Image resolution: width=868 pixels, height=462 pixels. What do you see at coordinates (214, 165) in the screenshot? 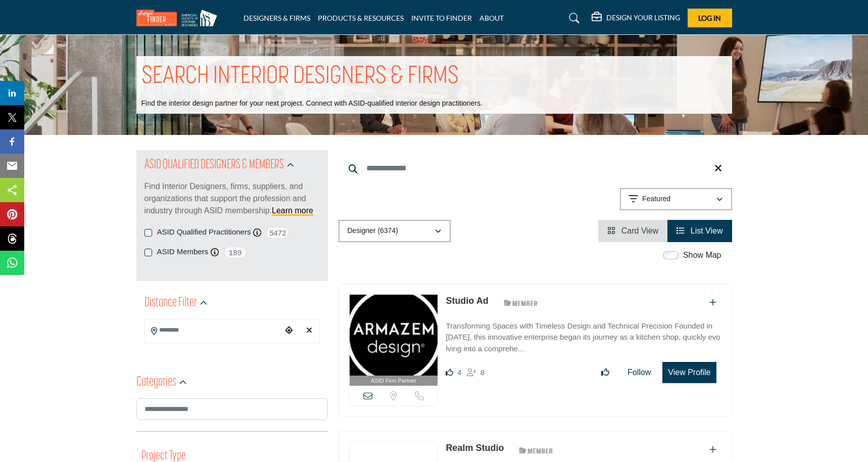
I see `h2: ASID QUALIFIED DESIGNERS & MEMBERS` at bounding box center [214, 165].